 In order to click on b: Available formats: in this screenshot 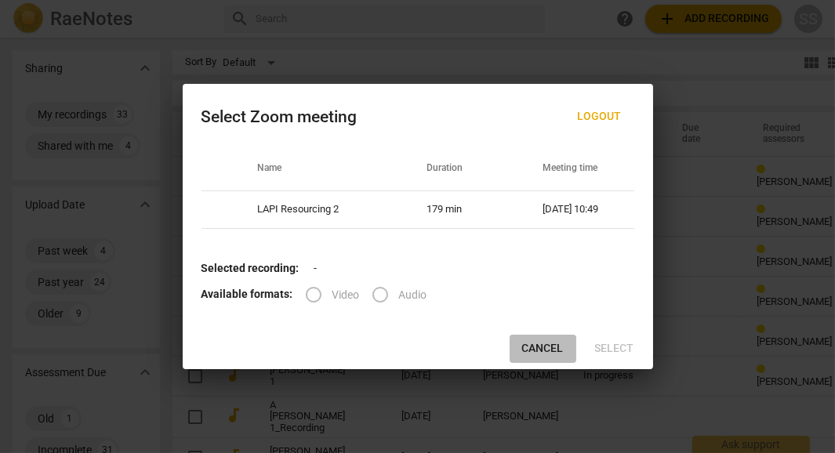, I will do `click(247, 294)`.